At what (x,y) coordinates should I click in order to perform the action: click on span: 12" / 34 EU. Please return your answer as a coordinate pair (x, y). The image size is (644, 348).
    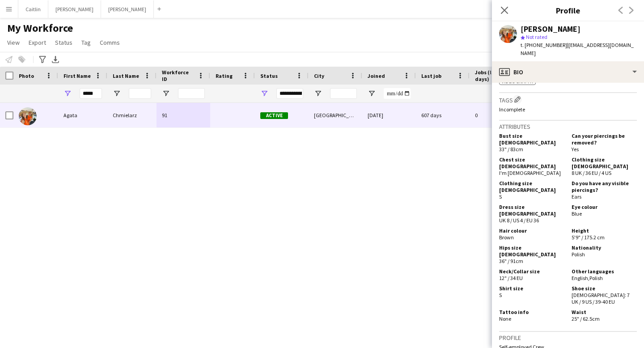
    Looking at the image, I should click on (510, 278).